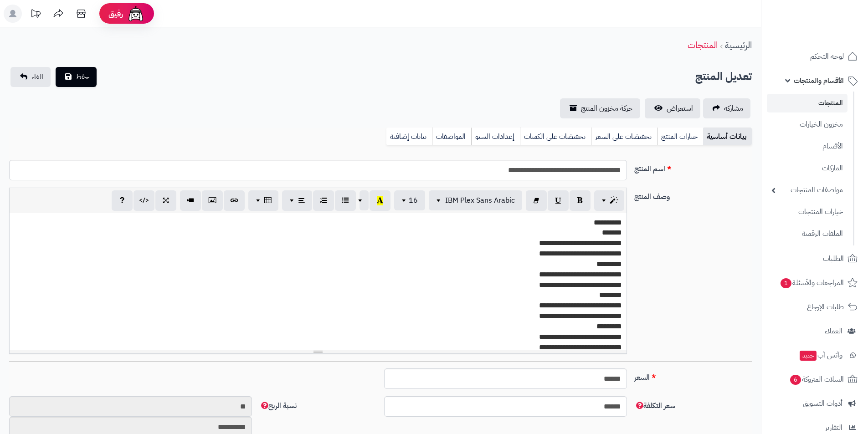 This screenshot has height=434, width=868. Describe the element at coordinates (807, 190) in the screenshot. I see `a: مواصفات المنتجات` at that location.